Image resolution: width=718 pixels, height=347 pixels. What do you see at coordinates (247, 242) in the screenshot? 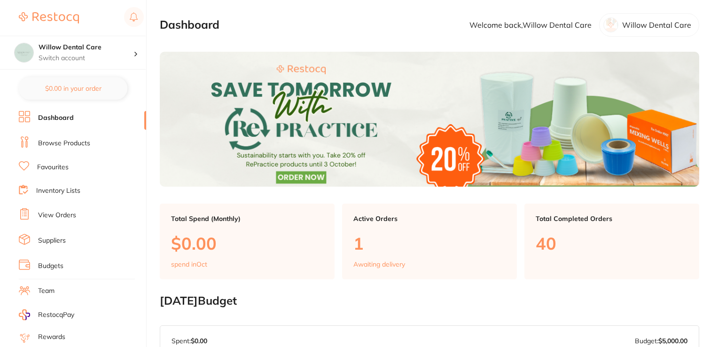
I see `a: Total Spend (Monthly)$0.00spend inOct` at bounding box center [247, 242].